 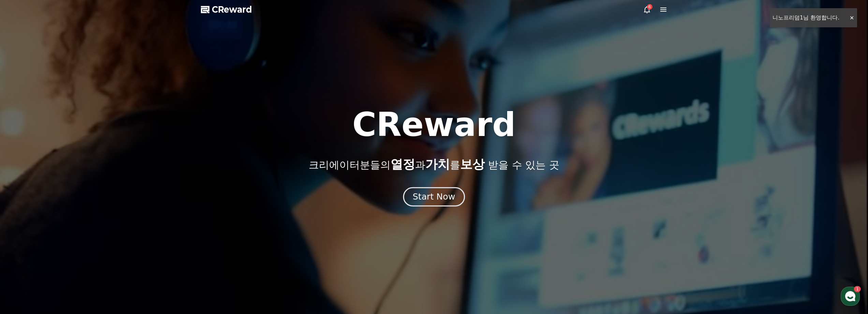 I want to click on span: 가치, so click(x=438, y=164).